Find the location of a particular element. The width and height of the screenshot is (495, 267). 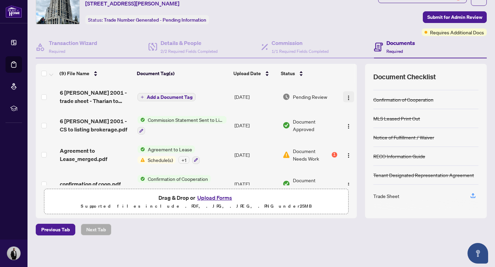

div: MLS Leased Print Out is located at coordinates (397, 119).